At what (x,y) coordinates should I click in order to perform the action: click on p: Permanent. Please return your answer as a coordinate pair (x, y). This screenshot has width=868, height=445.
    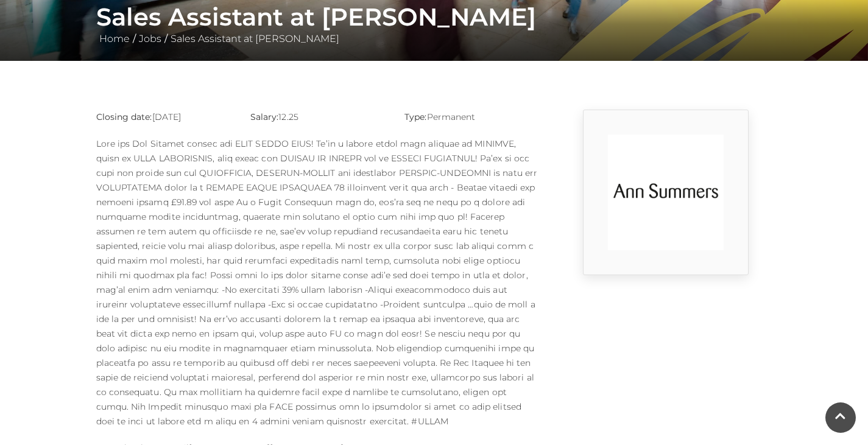
    Looking at the image, I should click on (472, 117).